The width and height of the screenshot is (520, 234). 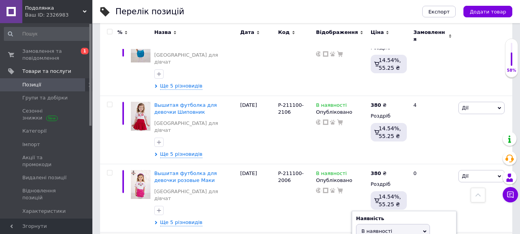 What do you see at coordinates (186, 176) in the screenshot?
I see `span: Вышитая футболка для девочки розовые Маки` at bounding box center [186, 176].